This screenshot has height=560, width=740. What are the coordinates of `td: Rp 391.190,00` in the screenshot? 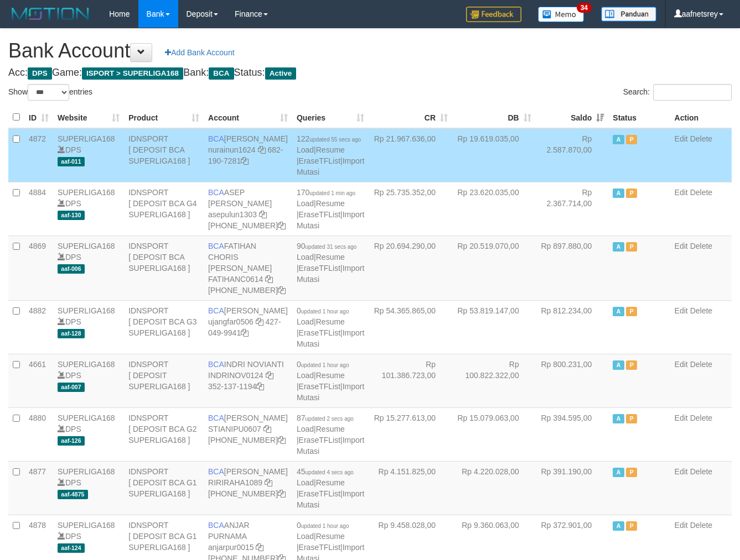 It's located at (572, 488).